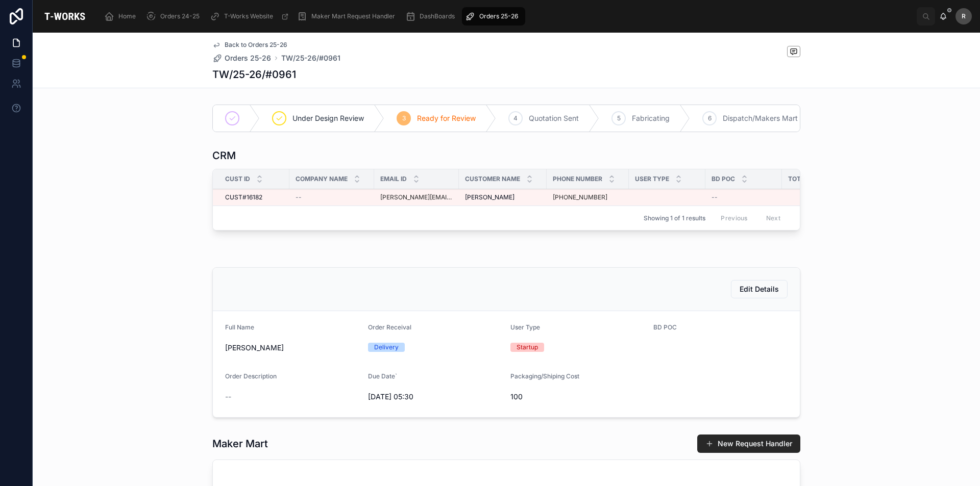 The image size is (980, 486). What do you see at coordinates (322, 179) in the screenshot?
I see `span: Company Name` at bounding box center [322, 179].